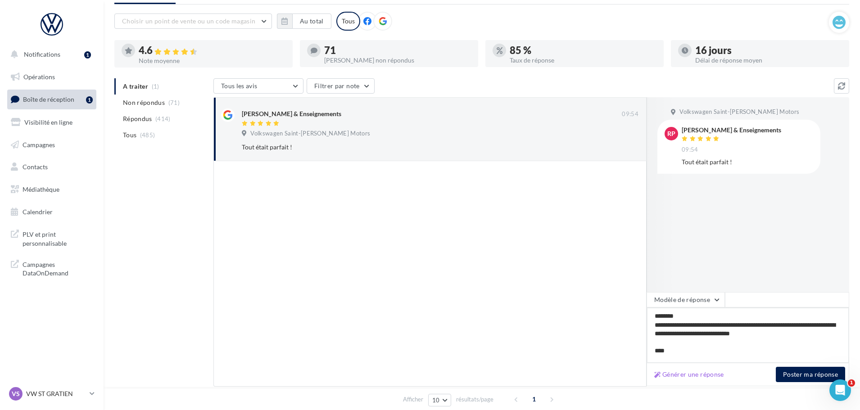 This screenshot has width=860, height=410. I want to click on a: VS VW ST GRATIEN, so click(52, 394).